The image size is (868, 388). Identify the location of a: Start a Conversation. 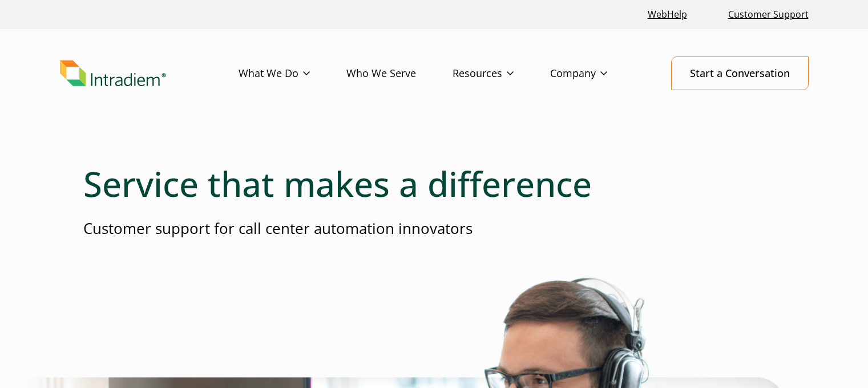
(739, 73).